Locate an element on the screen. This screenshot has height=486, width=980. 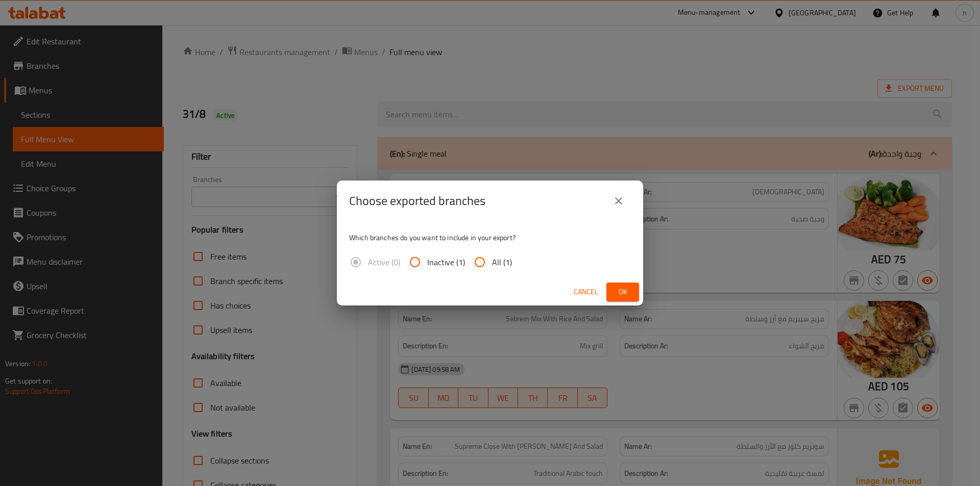
span: All (1) is located at coordinates (501, 262).